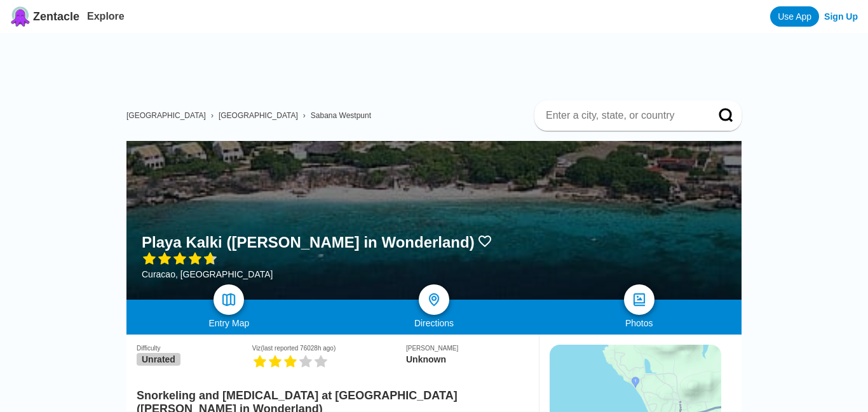  What do you see at coordinates (330, 348) in the screenshot?
I see `div: Viz (last reported 76028h ago)` at bounding box center [330, 348].